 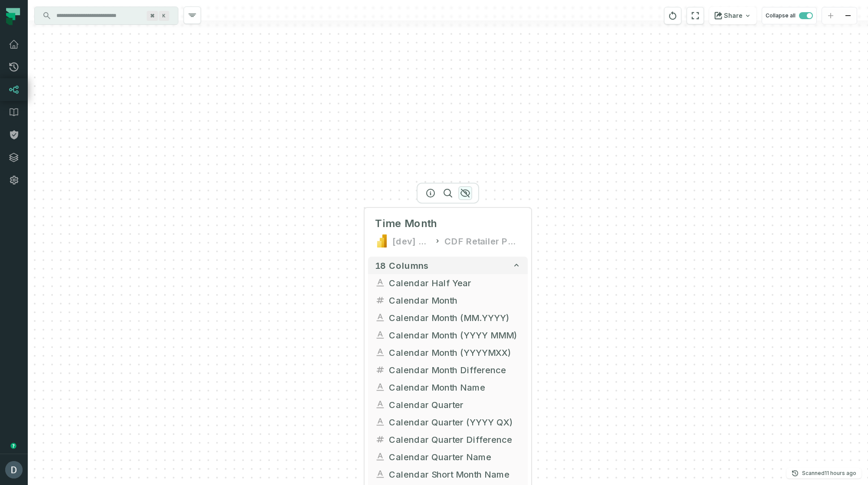 What do you see at coordinates (455, 439) in the screenshot?
I see `span: Calendar Quarter Difference` at bounding box center [455, 439].